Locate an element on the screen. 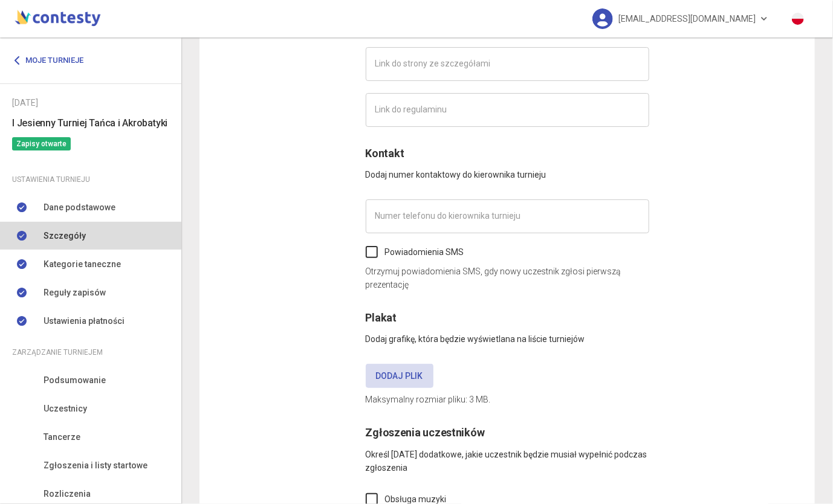  span: Reguły zapisów is located at coordinates (75, 292).